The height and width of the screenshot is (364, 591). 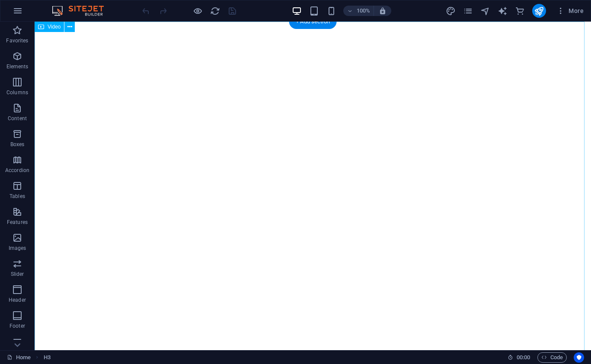 What do you see at coordinates (502, 10) in the screenshot?
I see `i: AI Writer` at bounding box center [502, 10].